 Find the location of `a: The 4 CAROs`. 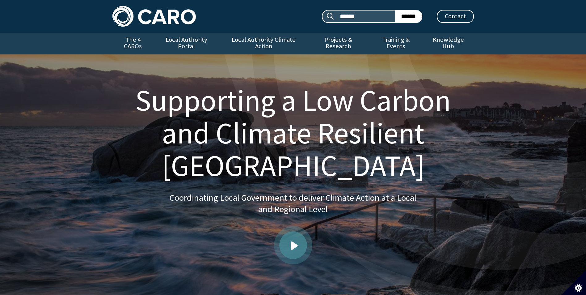

a: The 4 CAROs is located at coordinates (133, 44).